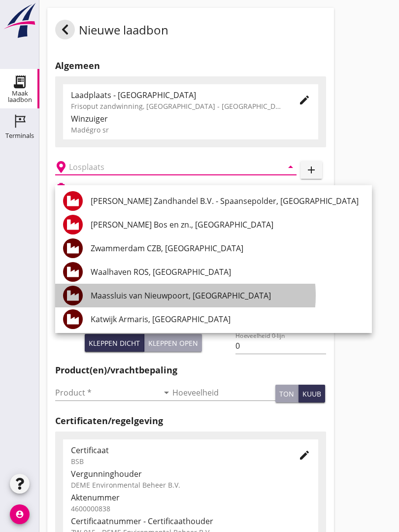 This screenshot has width=399, height=532. What do you see at coordinates (191, 484) in the screenshot?
I see `div: DEME Environmental Beheer B.V.` at bounding box center [191, 484].